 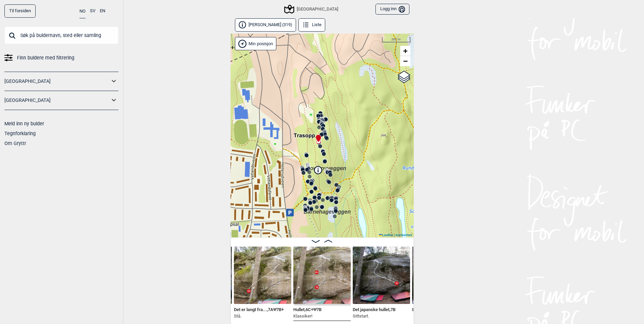 I want to click on span: Det japanske hullet , 7B, so click(x=374, y=309).